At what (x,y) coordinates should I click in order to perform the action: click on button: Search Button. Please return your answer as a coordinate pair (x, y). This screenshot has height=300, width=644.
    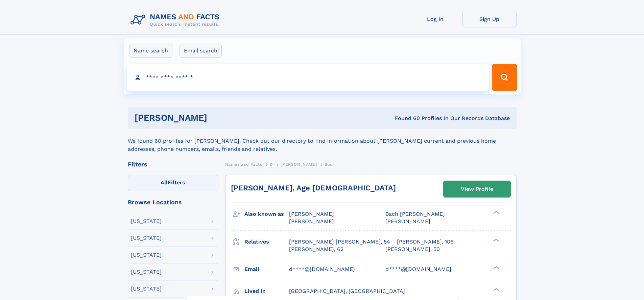
    Looking at the image, I should click on (505, 78).